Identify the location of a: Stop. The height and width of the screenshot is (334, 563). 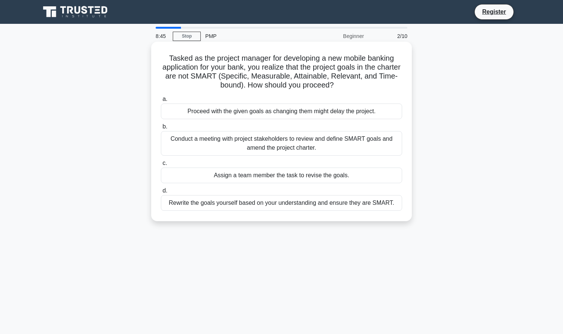
(187, 36).